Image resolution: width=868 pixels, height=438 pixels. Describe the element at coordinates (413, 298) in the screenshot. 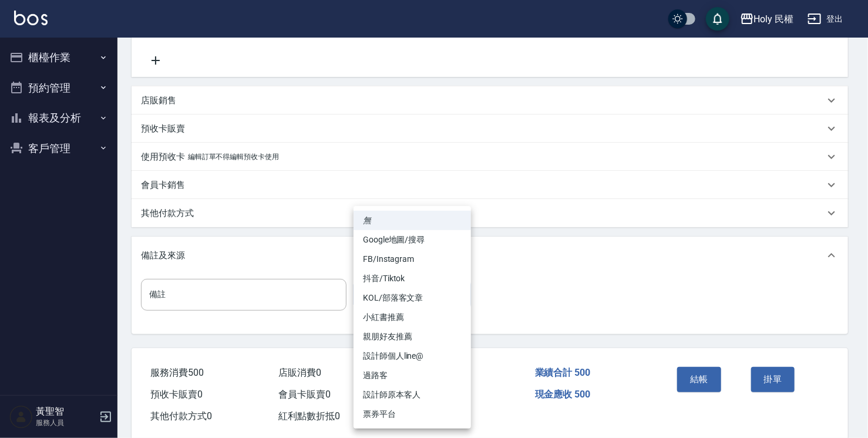

I see `li: KOL/部落客文章` at that location.